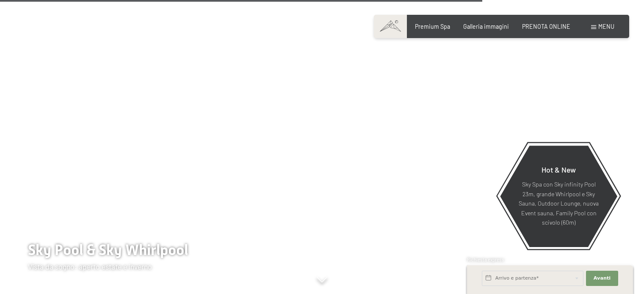  Describe the element at coordinates (486, 26) in the screenshot. I see `a: Galleria immagini` at that location.